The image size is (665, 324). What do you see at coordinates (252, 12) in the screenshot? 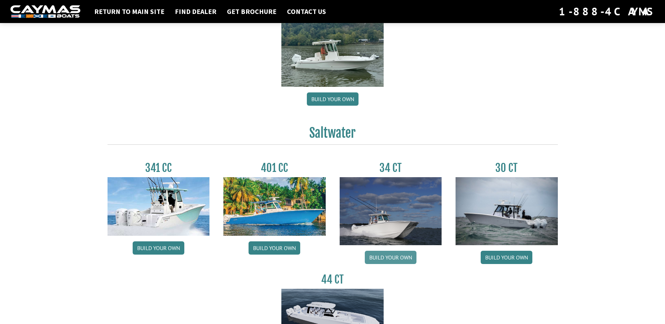
I see `a: Get Brochure` at bounding box center [252, 12].